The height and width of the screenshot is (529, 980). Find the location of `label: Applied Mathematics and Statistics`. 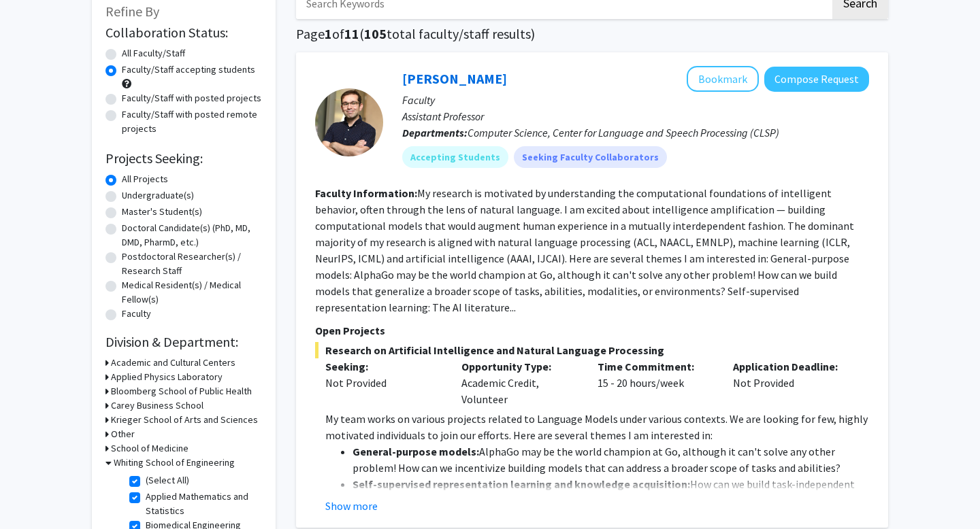

label: Applied Mathematics and Statistics is located at coordinates (202, 505).